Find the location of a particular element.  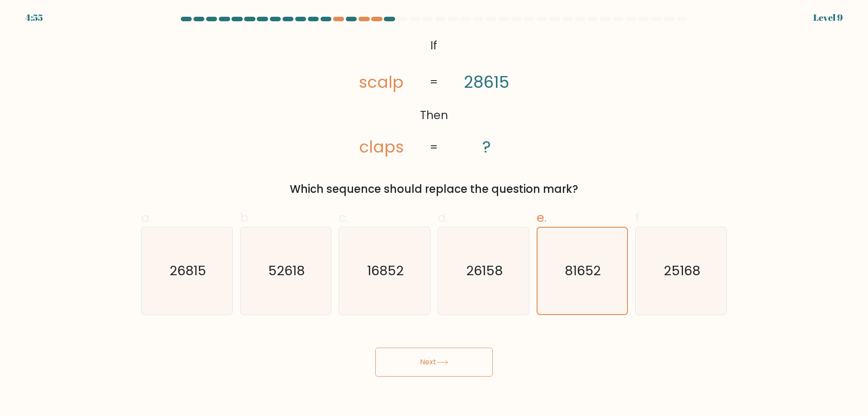

span: c. is located at coordinates (344, 217).